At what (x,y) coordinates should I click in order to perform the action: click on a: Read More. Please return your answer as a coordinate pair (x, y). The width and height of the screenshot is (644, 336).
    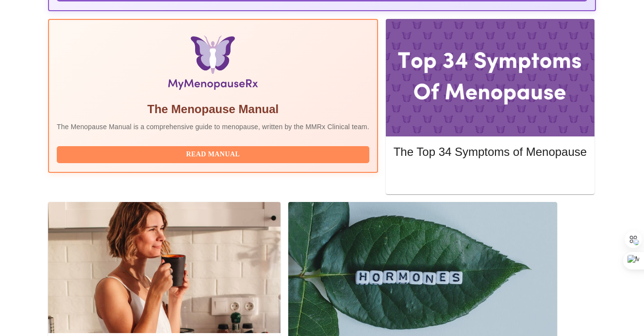
    Looking at the image, I should click on (491, 176).